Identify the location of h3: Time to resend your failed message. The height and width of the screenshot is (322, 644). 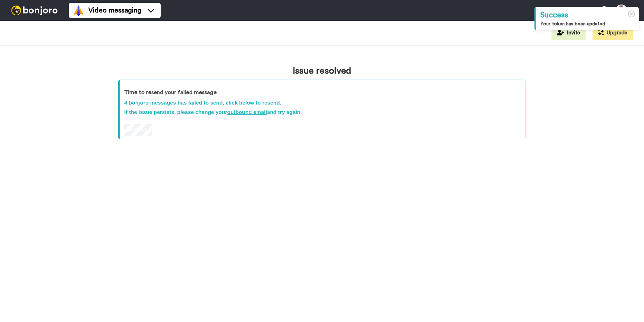
(322, 93).